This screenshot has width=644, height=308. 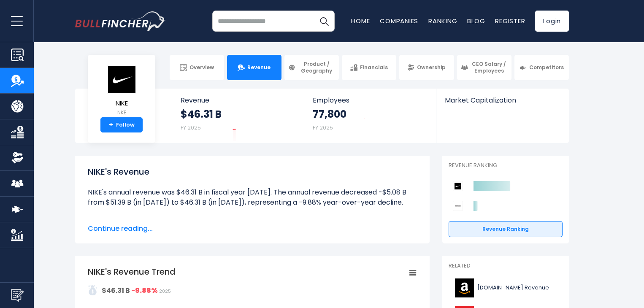 I want to click on a: Home, so click(x=360, y=21).